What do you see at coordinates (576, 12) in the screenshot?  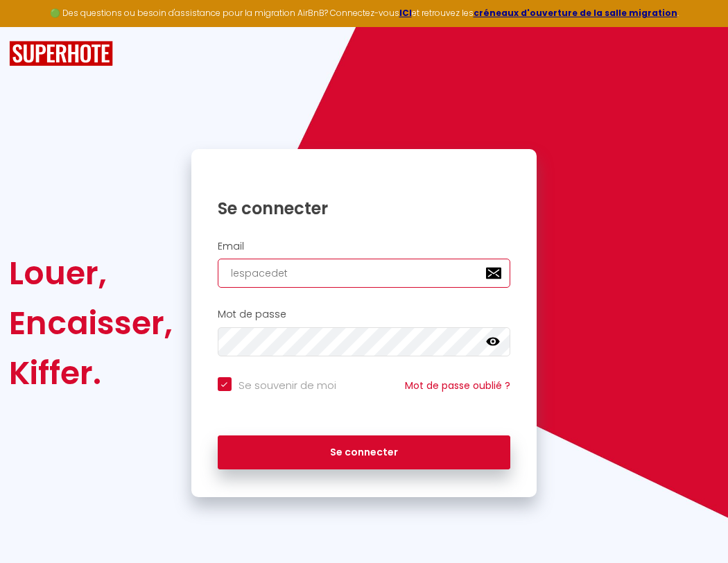 I see `strong: créneaux d'ouverture de la salle migration` at bounding box center [576, 12].